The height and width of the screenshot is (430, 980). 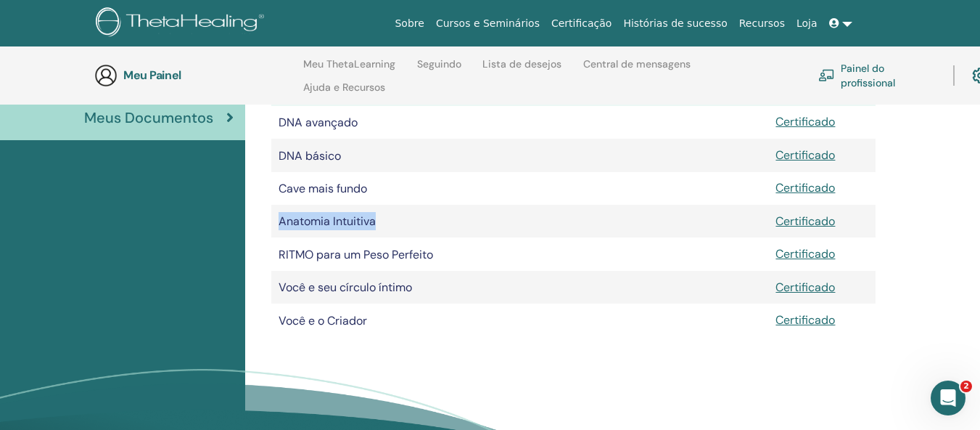 I want to click on a: Ajuda e Recursos, so click(x=344, y=93).